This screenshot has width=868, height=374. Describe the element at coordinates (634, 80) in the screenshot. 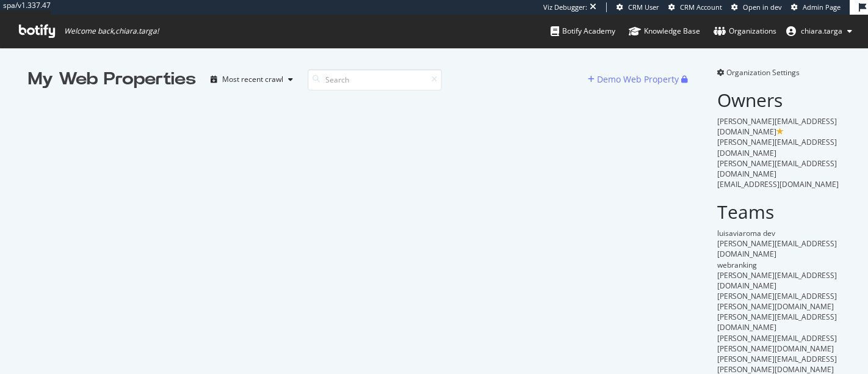

I see `button: Demo Web Property` at that location.